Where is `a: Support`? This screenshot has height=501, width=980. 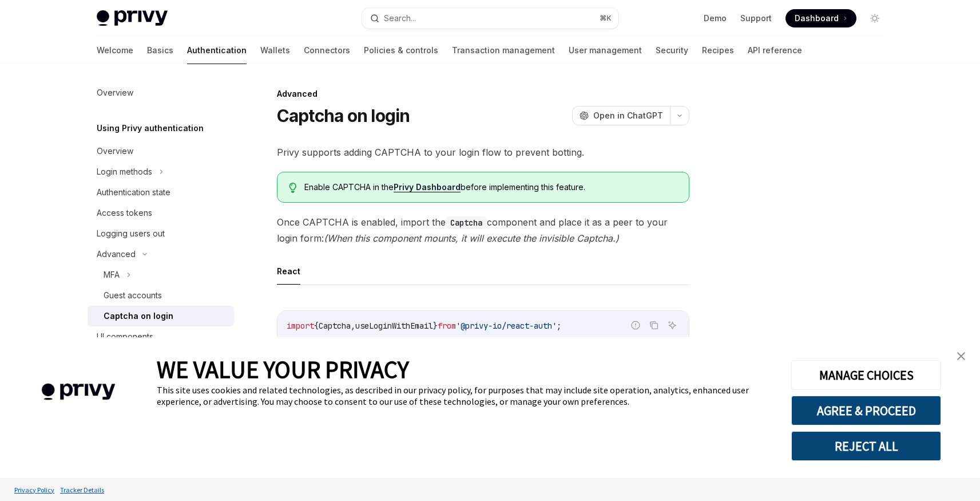 a: Support is located at coordinates (755, 19).